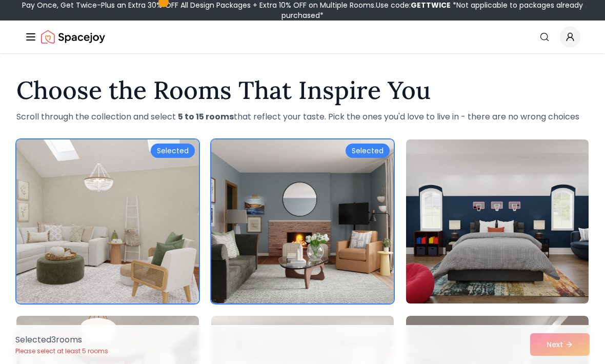  I want to click on p: Scroll through the collection and select that reflect your taste. Pick the ones you'd love to liv..., so click(302, 117).